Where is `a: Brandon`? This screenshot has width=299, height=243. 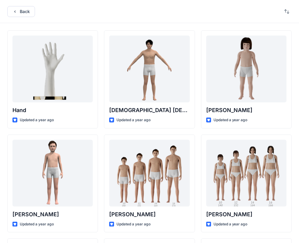
a: Brandon is located at coordinates (149, 173).